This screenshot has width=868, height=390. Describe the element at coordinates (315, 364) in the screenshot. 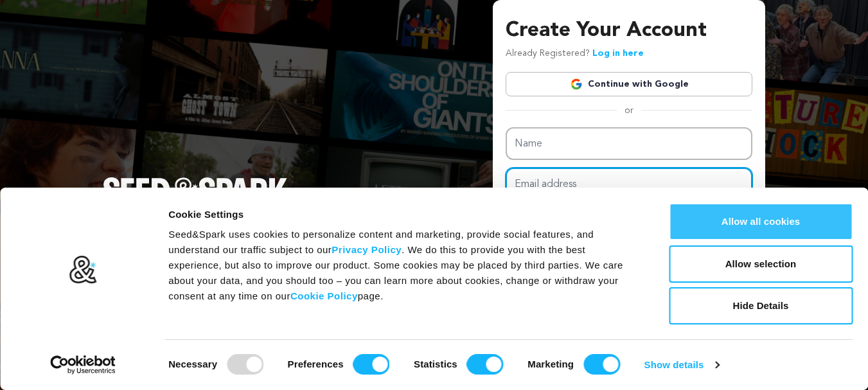

I see `strong: Preferences` at that location.